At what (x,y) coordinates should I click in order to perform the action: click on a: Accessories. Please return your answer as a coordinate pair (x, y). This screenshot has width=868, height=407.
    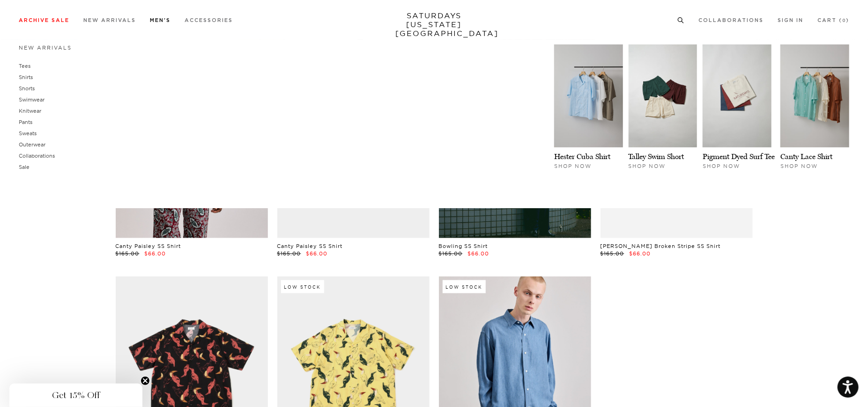
    Looking at the image, I should click on (208, 20).